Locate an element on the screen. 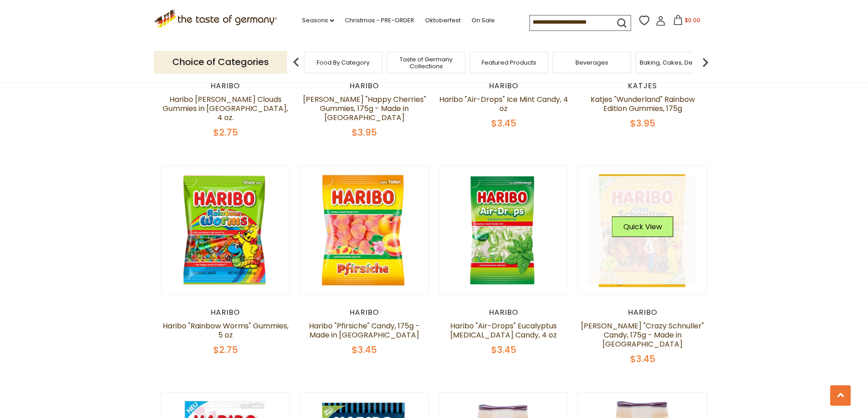  a: Oktoberfest is located at coordinates (443, 20).